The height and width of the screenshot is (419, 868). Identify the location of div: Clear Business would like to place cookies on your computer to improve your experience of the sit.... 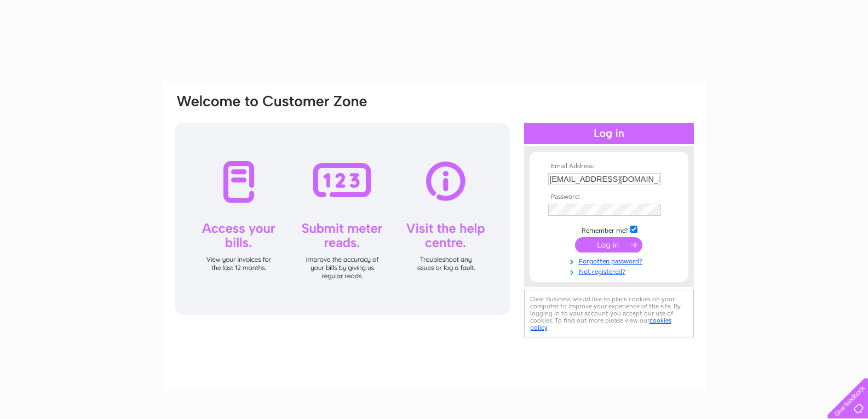
(609, 313).